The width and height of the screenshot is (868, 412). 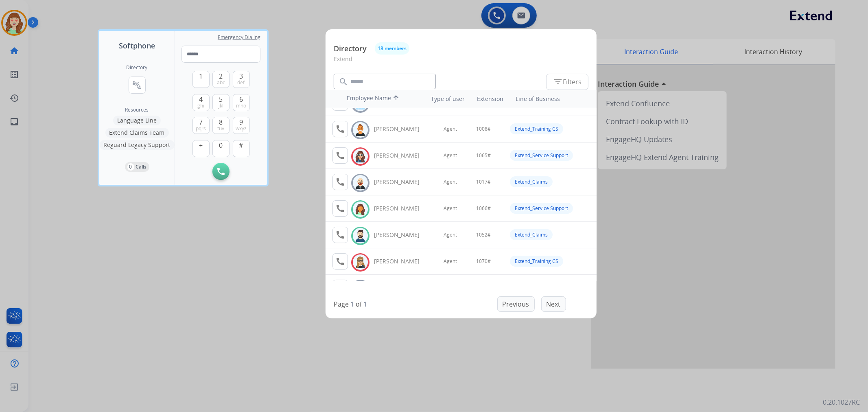 What do you see at coordinates (201, 100) in the screenshot?
I see `span: 4` at bounding box center [201, 100].